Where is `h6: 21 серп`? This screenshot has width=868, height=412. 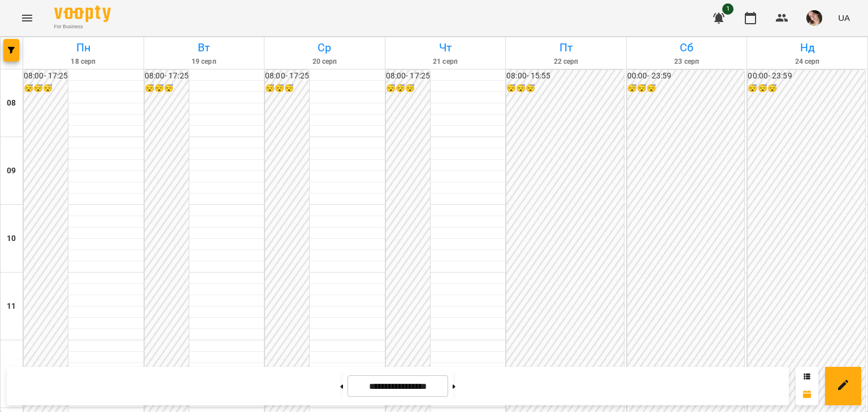 h6: 21 серп is located at coordinates (445, 62).